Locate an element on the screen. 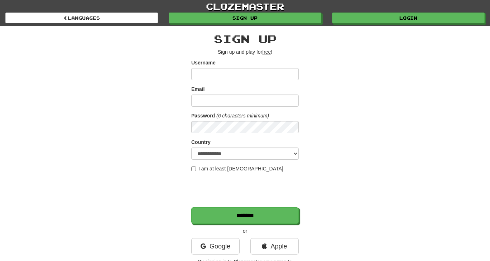 The width and height of the screenshot is (490, 261). em: (6 characters minimum) is located at coordinates (243, 116).